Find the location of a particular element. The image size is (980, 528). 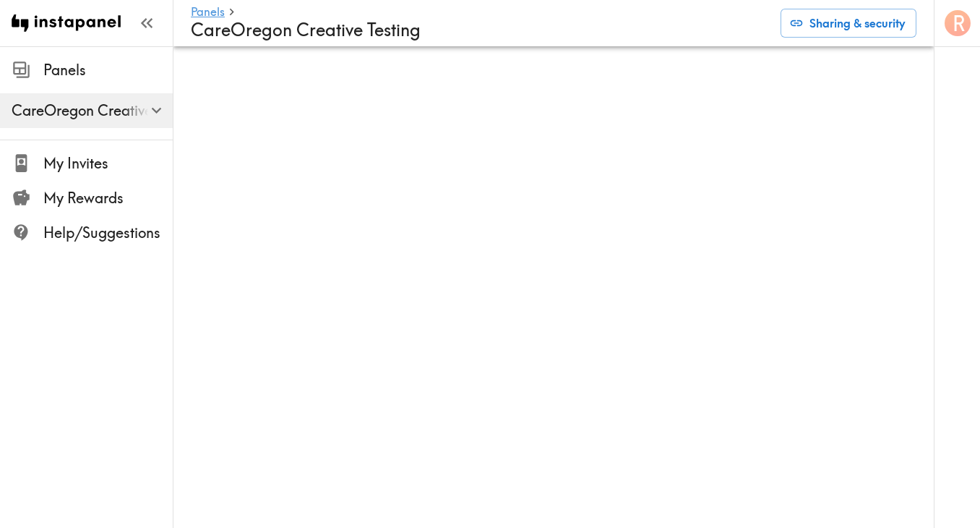

span: My Rewards is located at coordinates (107, 198).